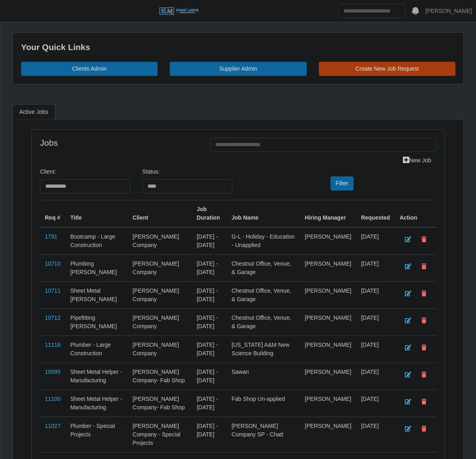 The width and height of the screenshot is (476, 459). Describe the element at coordinates (51, 237) in the screenshot. I see `a: 1791` at that location.